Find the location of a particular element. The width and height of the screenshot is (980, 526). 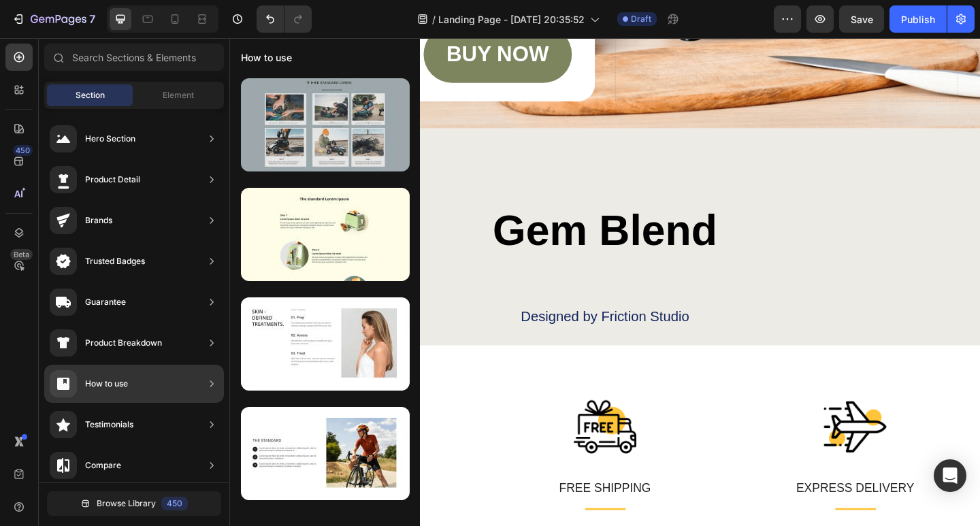

div: Product Breakdown is located at coordinates (124, 343).